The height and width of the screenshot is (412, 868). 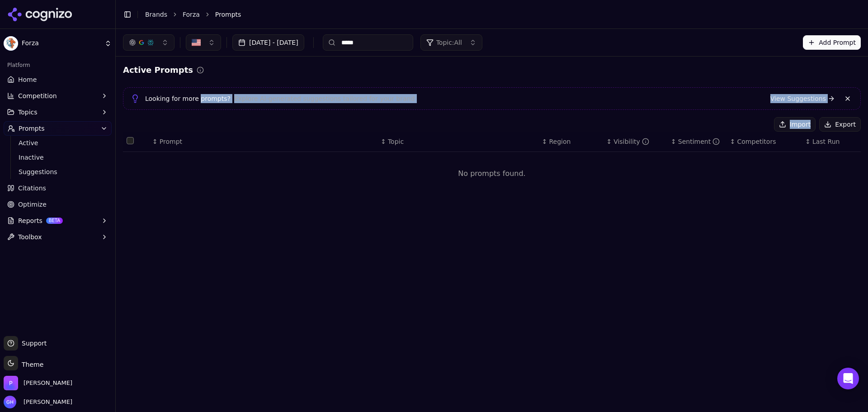 What do you see at coordinates (635, 141) in the screenshot?
I see `div: ↕Visibility` at bounding box center [635, 141].